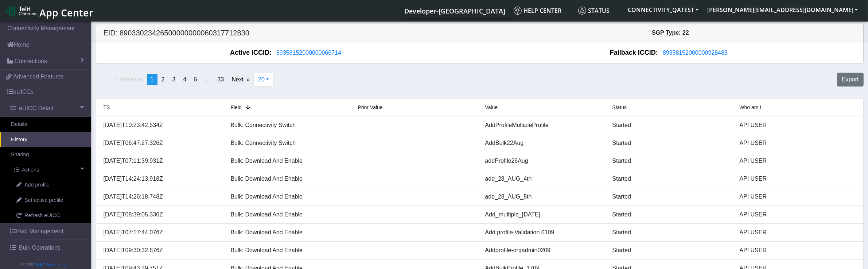  Describe the element at coordinates (543, 143) in the screenshot. I see `div: AddBulk22Aug` at that location.